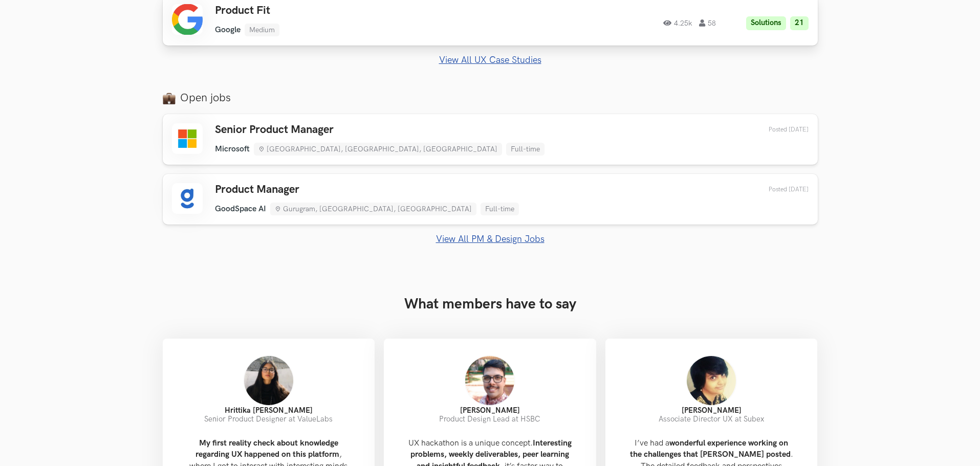 The width and height of the screenshot is (980, 466). I want to click on strong: My first reality check about knowledge regarding UX happened on this platform, so click(267, 449).